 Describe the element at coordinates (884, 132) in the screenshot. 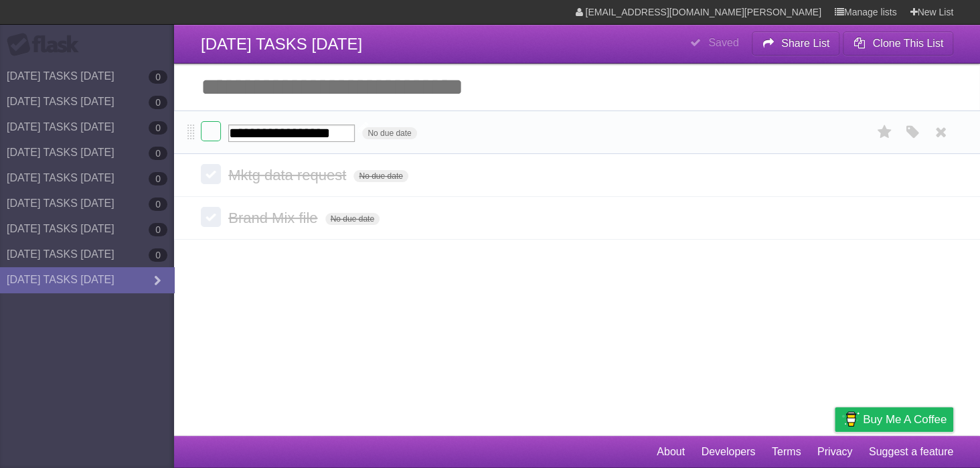

I see `label: Star task` at that location.